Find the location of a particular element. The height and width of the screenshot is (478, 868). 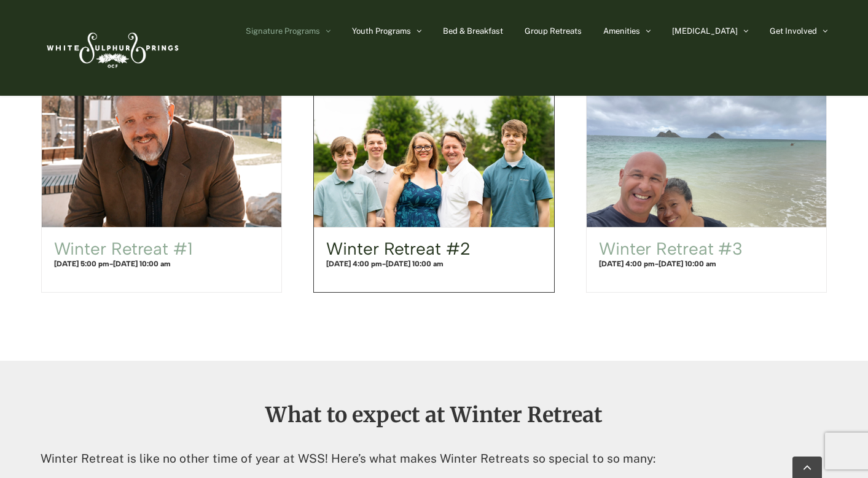

p: Winter Retreat is like no other time of year at WSS! Here’s what makes Winter Retreats so special... is located at coordinates (434, 459).